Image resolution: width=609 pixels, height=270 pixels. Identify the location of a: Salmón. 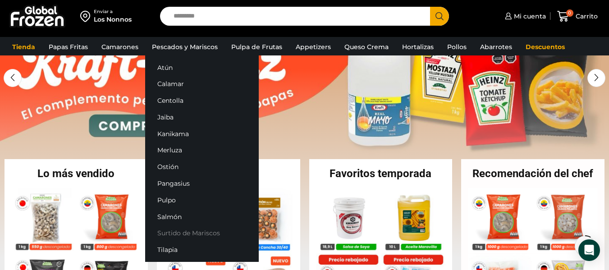
(202, 216).